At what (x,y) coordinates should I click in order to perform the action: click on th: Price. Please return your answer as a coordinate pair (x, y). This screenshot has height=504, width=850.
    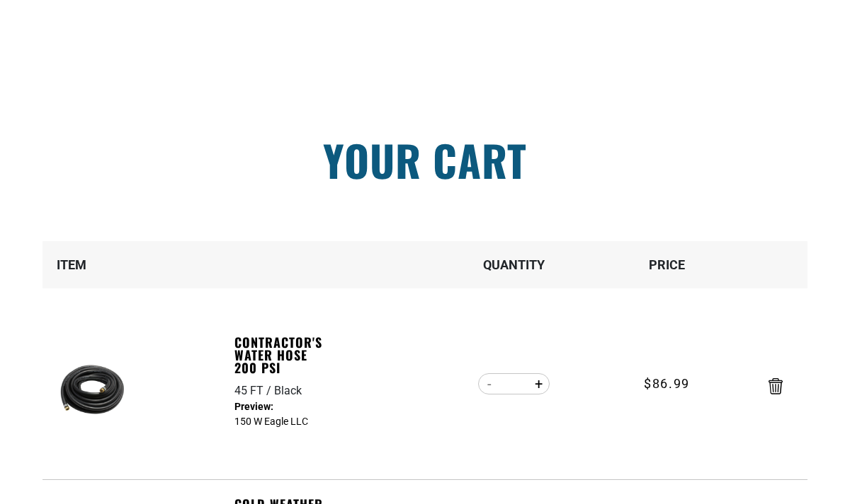
    Looking at the image, I should click on (667, 264).